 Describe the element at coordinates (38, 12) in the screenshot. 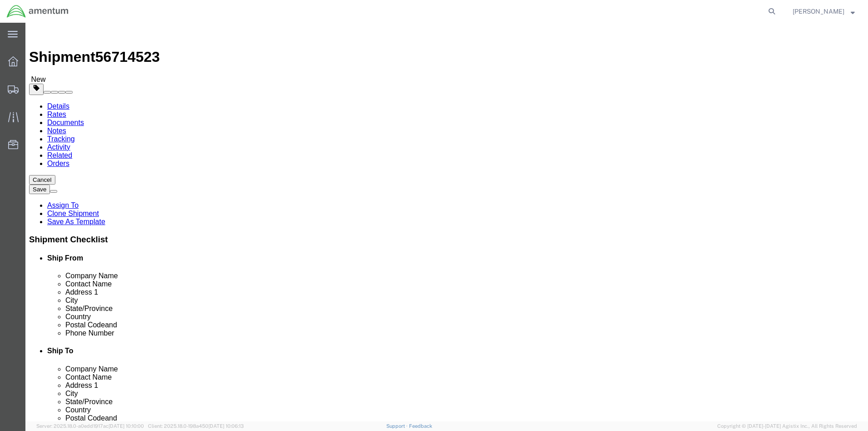

I see `img: logo` at that location.